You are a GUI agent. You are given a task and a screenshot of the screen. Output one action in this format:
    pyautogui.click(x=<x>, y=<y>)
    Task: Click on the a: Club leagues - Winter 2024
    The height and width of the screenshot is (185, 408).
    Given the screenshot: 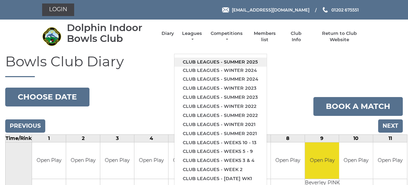 What is the action you would take?
    pyautogui.click(x=221, y=70)
    